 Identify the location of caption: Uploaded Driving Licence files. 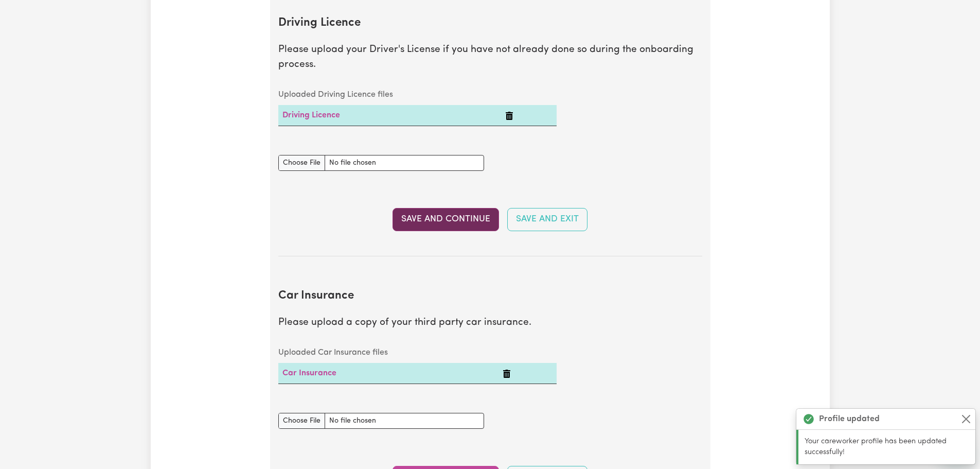
(417, 94).